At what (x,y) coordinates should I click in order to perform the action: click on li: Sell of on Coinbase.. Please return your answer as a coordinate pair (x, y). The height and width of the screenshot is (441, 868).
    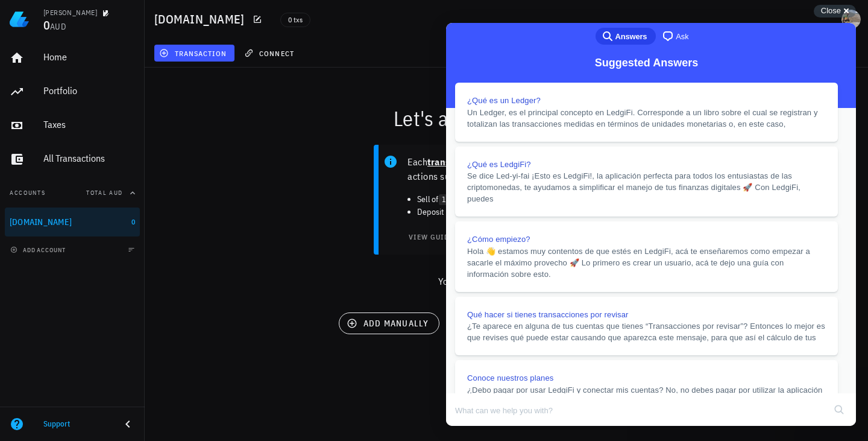
    Looking at the image, I should click on (523, 199).